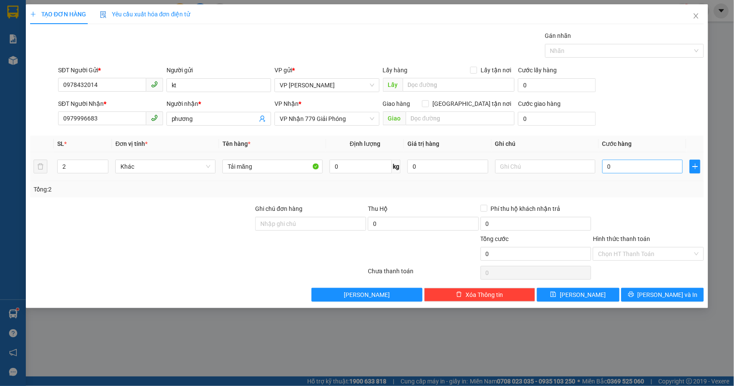 This screenshot has height=386, width=734. What do you see at coordinates (545, 144) in the screenshot?
I see `th: Ghi chú` at bounding box center [545, 144].